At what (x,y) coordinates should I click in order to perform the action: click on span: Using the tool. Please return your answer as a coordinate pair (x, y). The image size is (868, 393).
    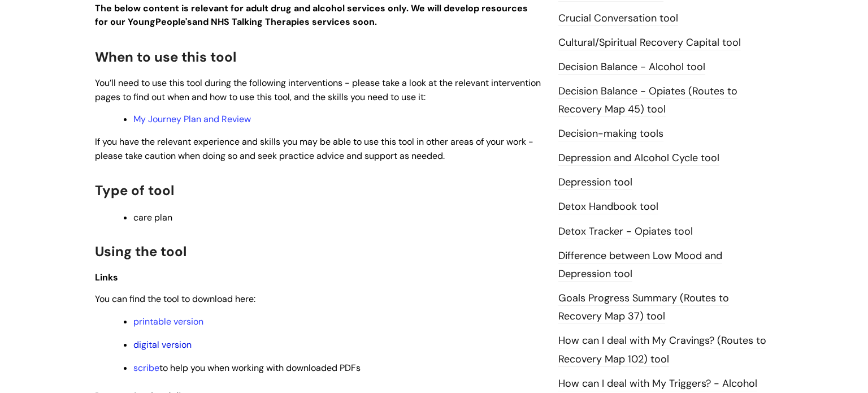
    Looking at the image, I should click on (141, 251).